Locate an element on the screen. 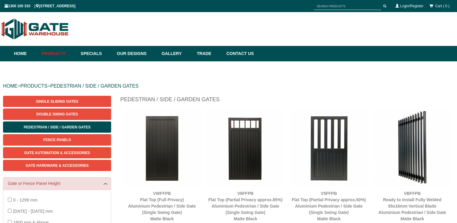 This screenshot has height=223, width=457. span: Cart ( 0 ) is located at coordinates (442, 6).